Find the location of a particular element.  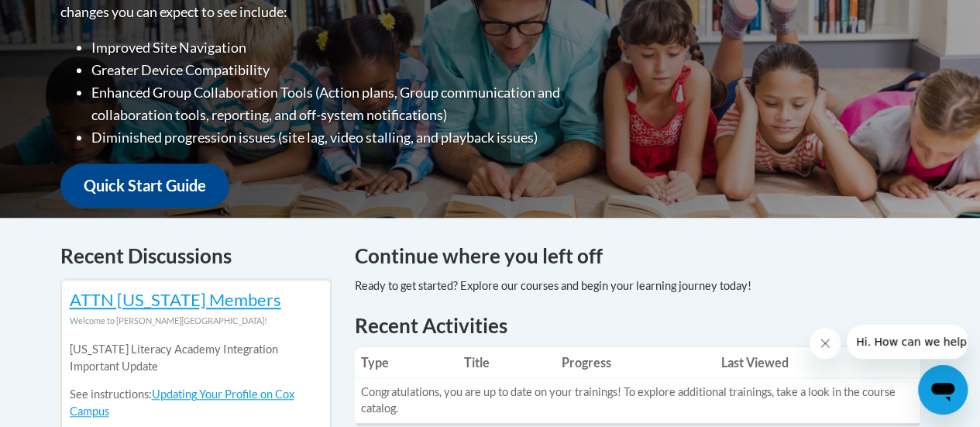

h1: Recent Activities is located at coordinates (638, 326).